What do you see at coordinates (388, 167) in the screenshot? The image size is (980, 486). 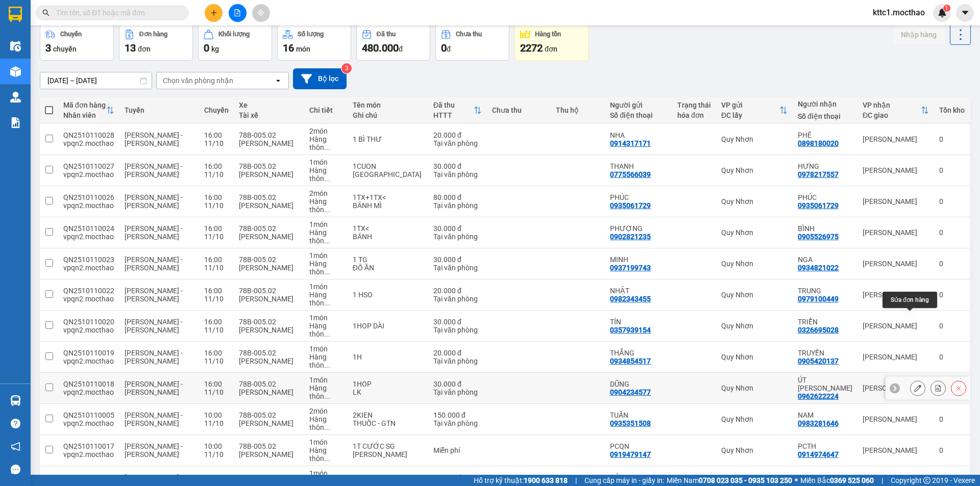 I see `div: 1CUON` at bounding box center [388, 167].